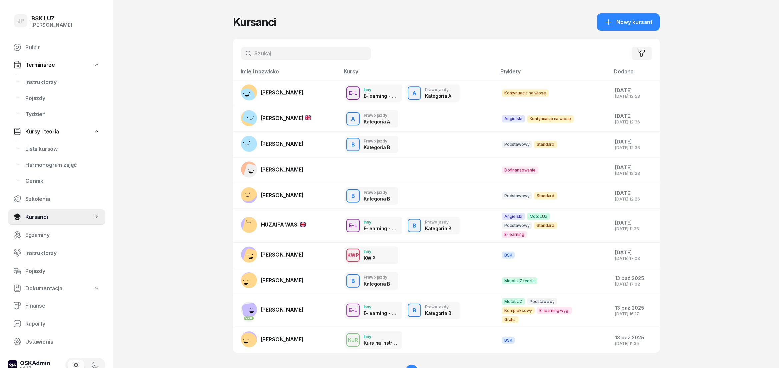 Image resolution: width=779 pixels, height=368 pixels. I want to click on span: HUZAIFA WASI, so click(284, 224).